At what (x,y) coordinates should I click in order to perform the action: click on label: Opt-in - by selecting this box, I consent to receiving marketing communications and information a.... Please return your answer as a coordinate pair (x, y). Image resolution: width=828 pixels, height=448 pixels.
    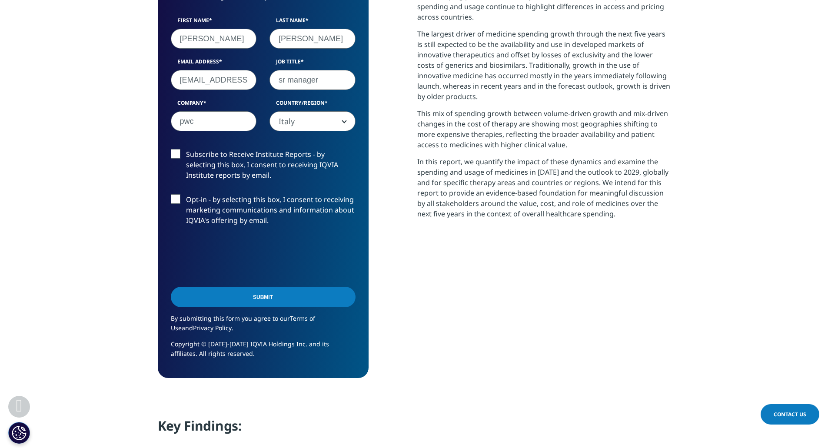
    Looking at the image, I should click on (263, 212).